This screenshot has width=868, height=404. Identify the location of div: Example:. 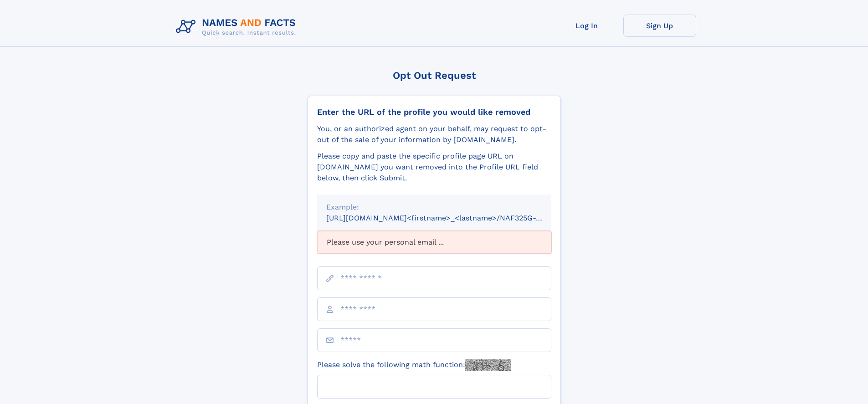
(434, 207).